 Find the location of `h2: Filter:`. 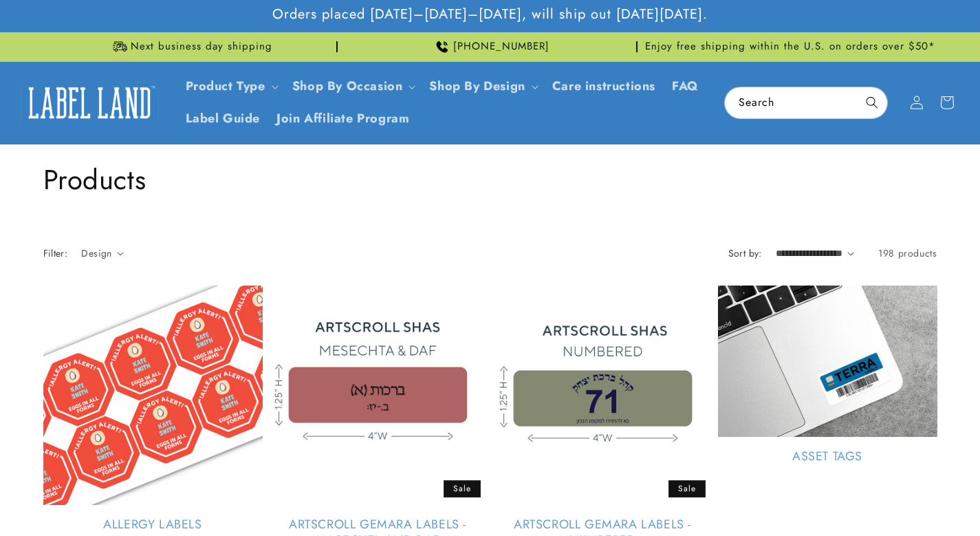

h2: Filter: is located at coordinates (56, 253).